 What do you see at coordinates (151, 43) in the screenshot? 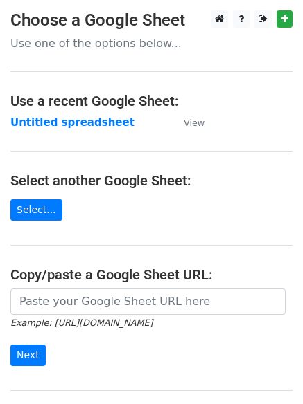
I see `p: Use one of the options below...` at bounding box center [151, 43].